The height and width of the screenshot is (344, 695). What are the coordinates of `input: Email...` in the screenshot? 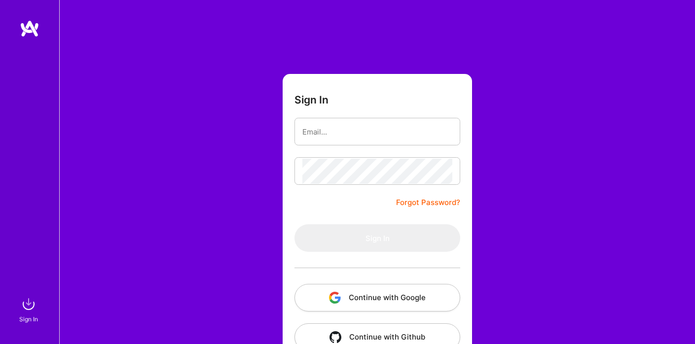 It's located at (377, 132).